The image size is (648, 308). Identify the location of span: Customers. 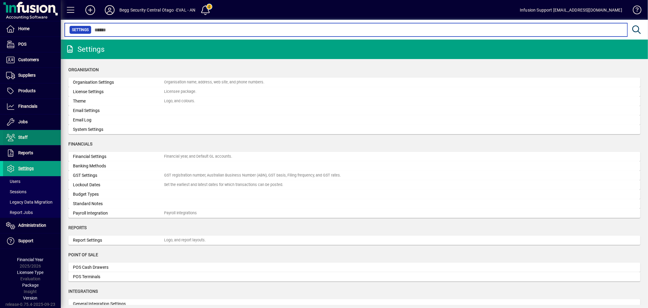
(29, 60).